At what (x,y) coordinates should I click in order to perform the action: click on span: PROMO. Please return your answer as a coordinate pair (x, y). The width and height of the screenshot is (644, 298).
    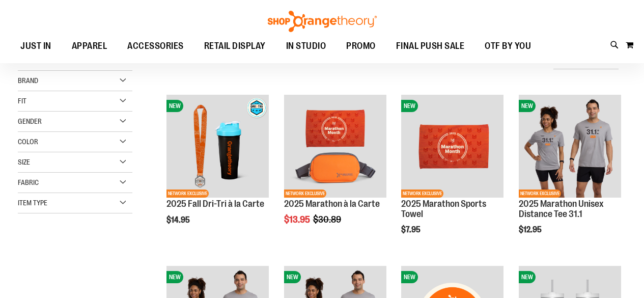
    Looking at the image, I should click on (362, 45).